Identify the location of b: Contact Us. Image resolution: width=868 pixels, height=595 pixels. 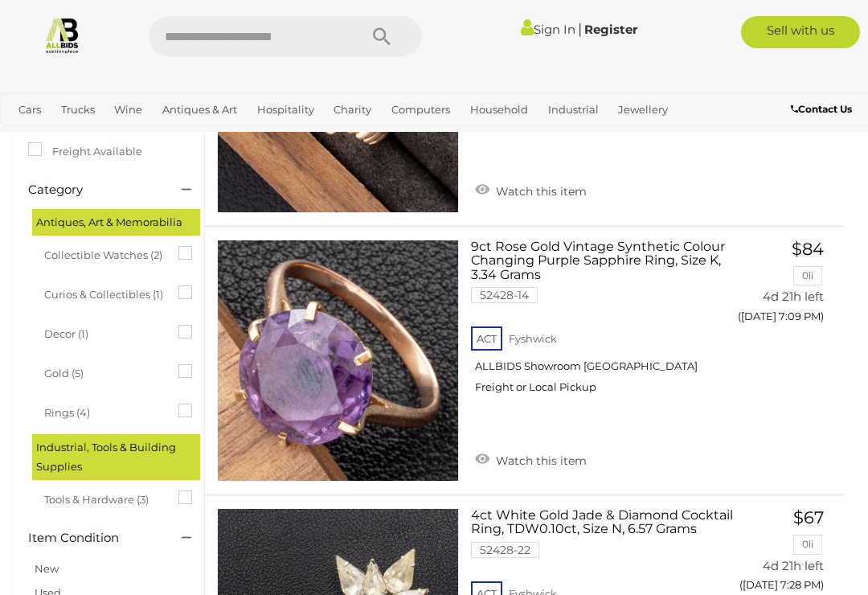
(821, 109).